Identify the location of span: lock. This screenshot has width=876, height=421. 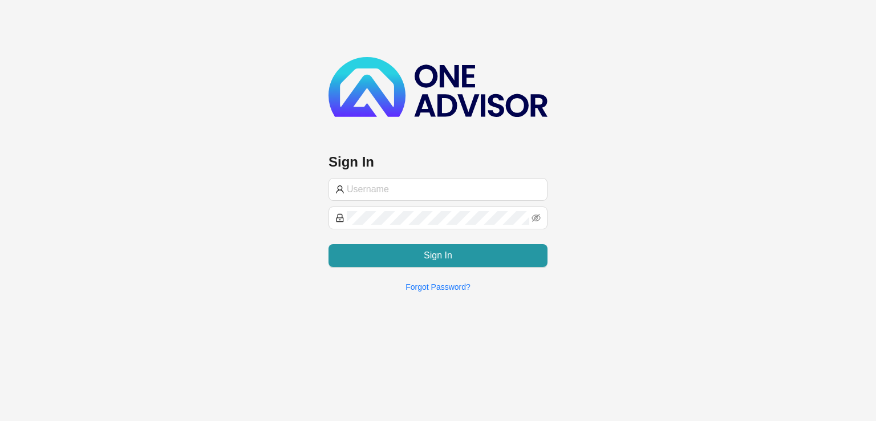
(340, 218).